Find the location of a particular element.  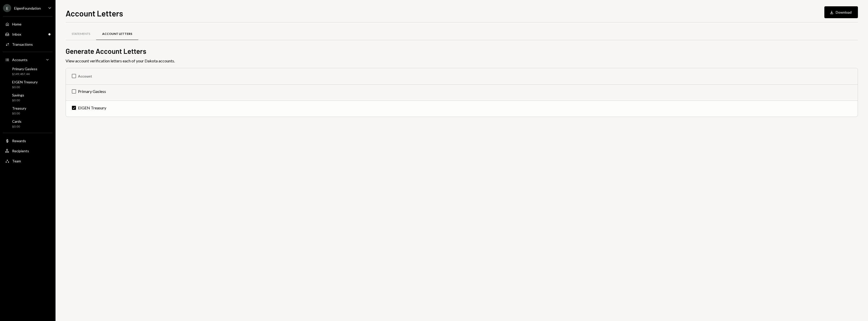

a: Team is located at coordinates (28, 160).